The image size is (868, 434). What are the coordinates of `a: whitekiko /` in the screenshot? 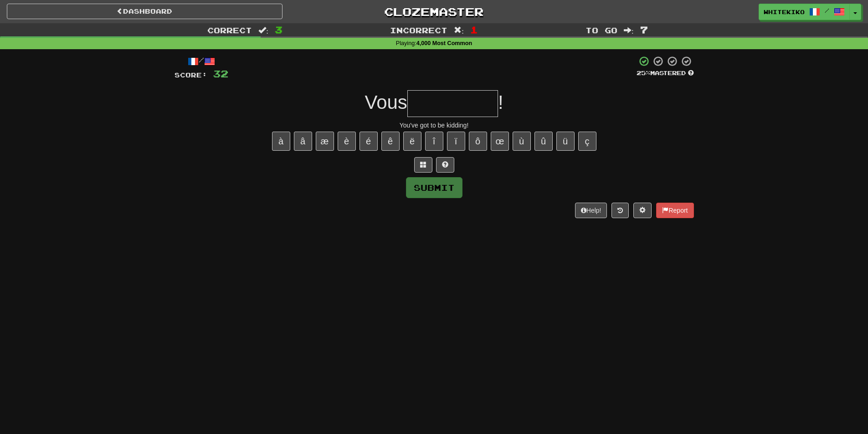 It's located at (804, 12).